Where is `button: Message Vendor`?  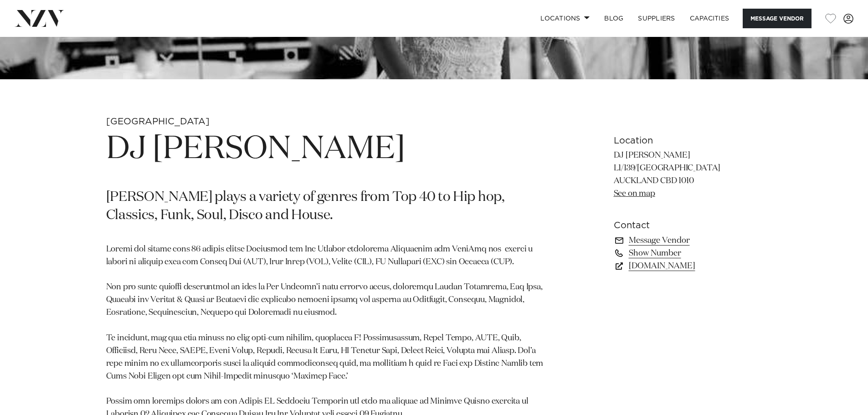
button: Message Vendor is located at coordinates (777, 18).